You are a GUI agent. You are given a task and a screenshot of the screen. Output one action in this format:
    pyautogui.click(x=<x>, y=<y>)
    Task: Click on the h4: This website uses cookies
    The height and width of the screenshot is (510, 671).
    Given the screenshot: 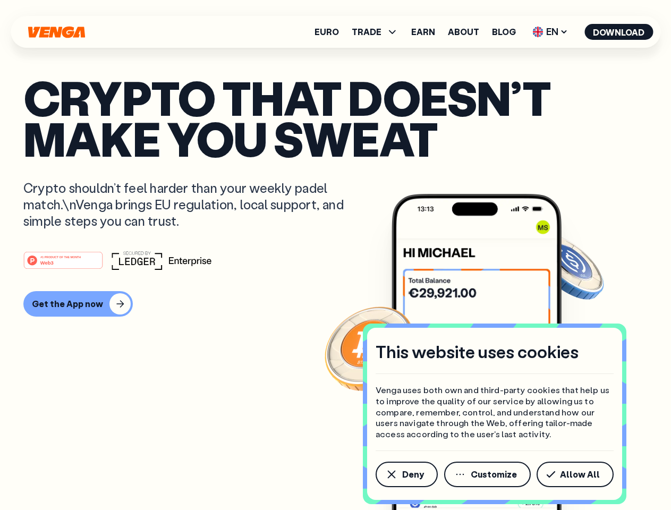 What is the action you would take?
    pyautogui.click(x=477, y=352)
    